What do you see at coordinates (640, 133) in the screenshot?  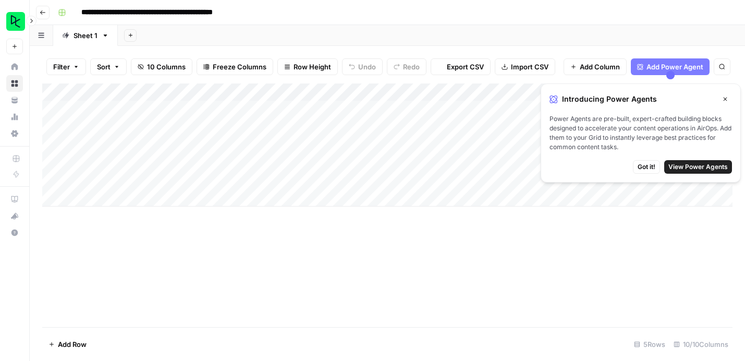 I see `span: Power Agents are pre-built, expert-crafted building blocks designed to accelerate your content op...` at bounding box center [640, 133].